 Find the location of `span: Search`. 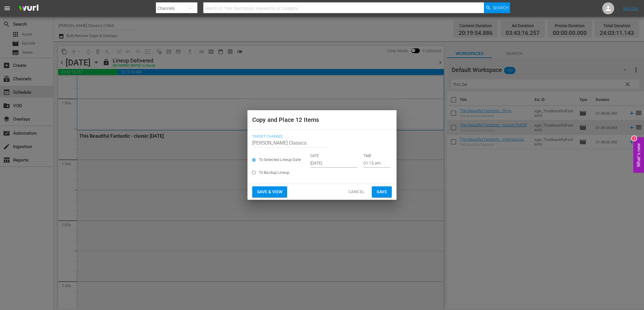

span: Search is located at coordinates (501, 8).